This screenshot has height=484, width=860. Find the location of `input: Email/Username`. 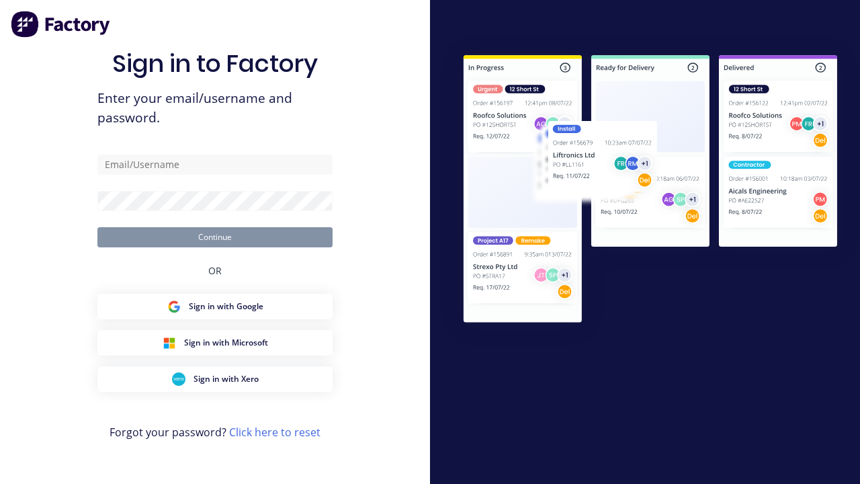

input: Email/Username is located at coordinates (215, 165).